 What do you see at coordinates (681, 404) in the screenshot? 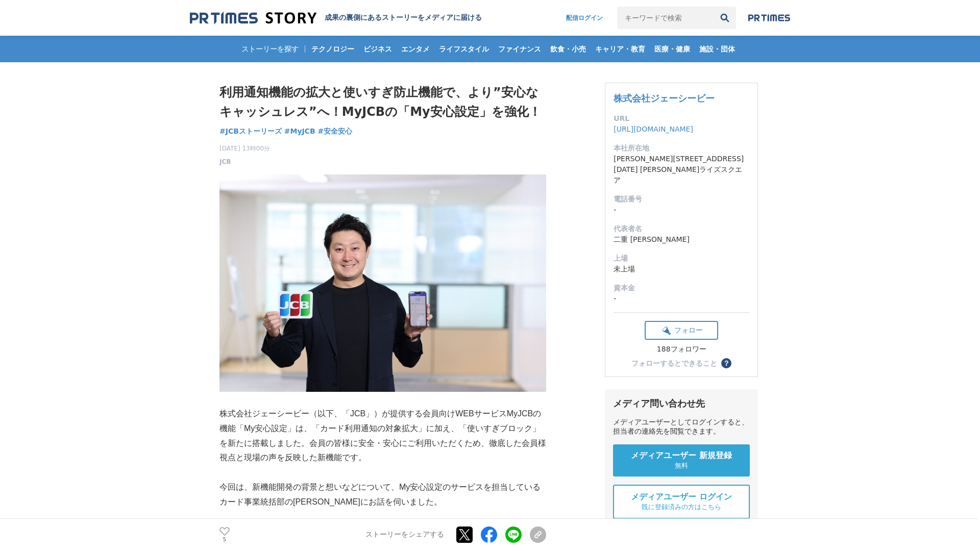
I see `div: メディア問い合わせ先` at bounding box center [681, 404].